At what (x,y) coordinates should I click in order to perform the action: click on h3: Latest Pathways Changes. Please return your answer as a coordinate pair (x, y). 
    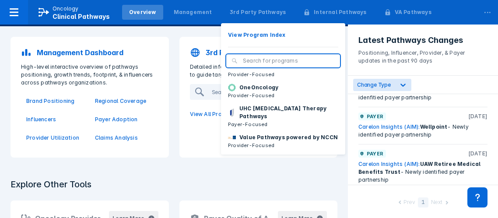
    Looking at the image, I should click on (423, 40).